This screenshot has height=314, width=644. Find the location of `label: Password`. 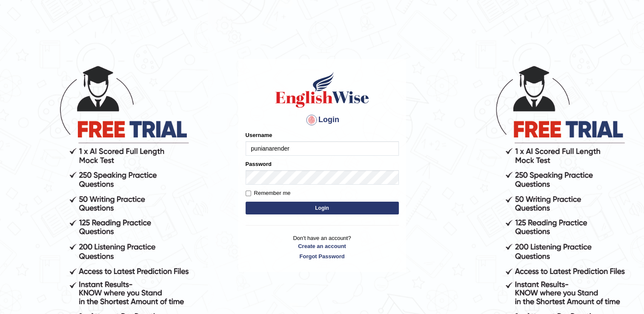

label: Password is located at coordinates (258, 164).